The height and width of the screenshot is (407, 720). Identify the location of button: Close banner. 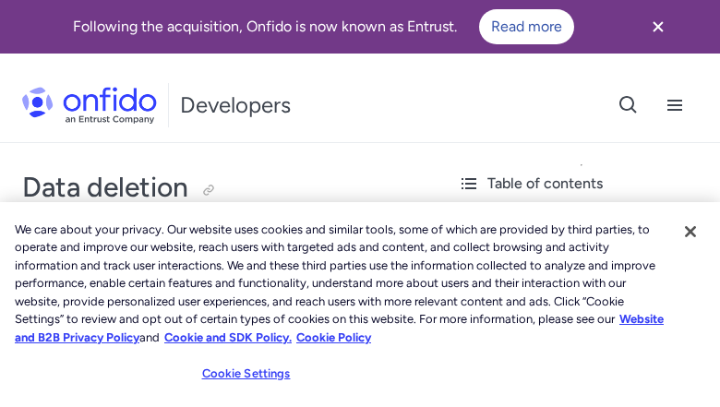
(658, 27).